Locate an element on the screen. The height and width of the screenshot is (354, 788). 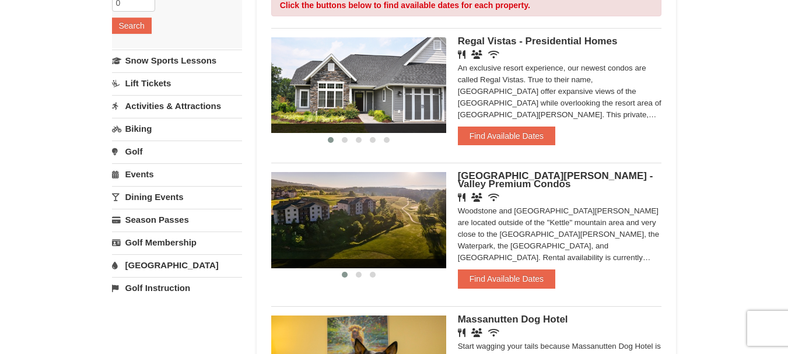
a: Season Passes is located at coordinates (177, 219).